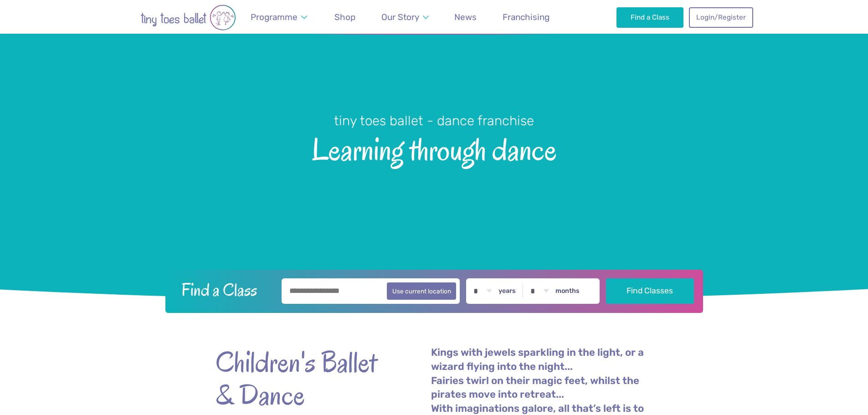 The height and width of the screenshot is (415, 868). I want to click on span: Shop, so click(345, 17).